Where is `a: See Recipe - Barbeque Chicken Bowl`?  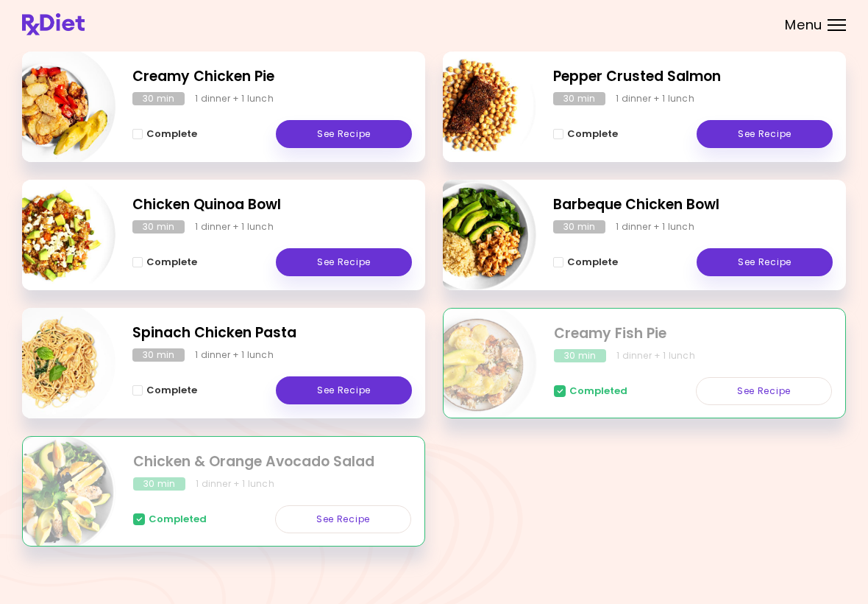 a: See Recipe - Barbeque Chicken Bowl is located at coordinates (765, 262).